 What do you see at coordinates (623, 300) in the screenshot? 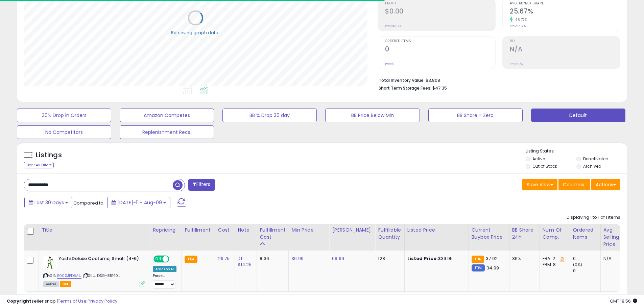
I see `span: 2025-09-9 19:56 GMT` at bounding box center [623, 300].